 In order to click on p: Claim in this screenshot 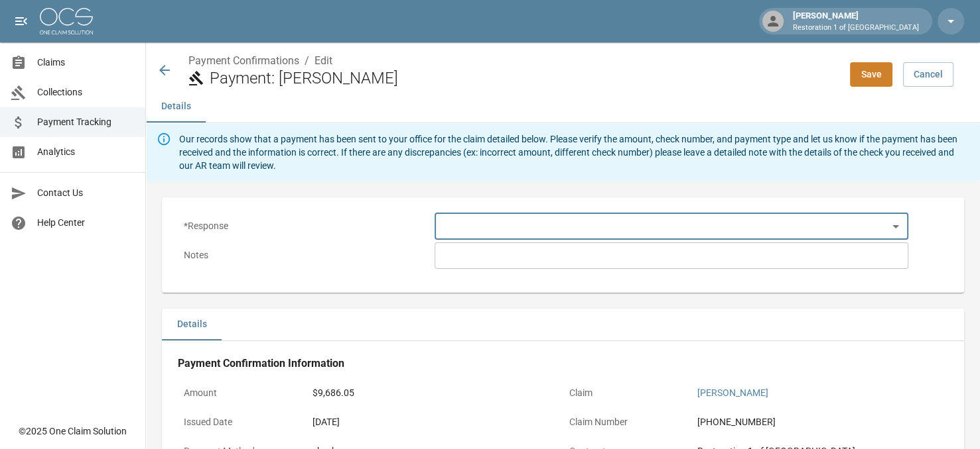, I will do `click(628, 393)`.